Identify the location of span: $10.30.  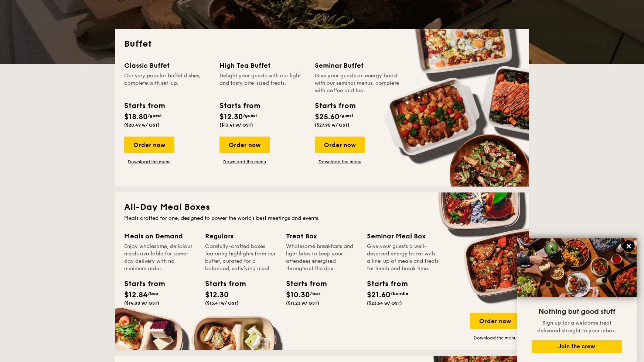
(297, 295).